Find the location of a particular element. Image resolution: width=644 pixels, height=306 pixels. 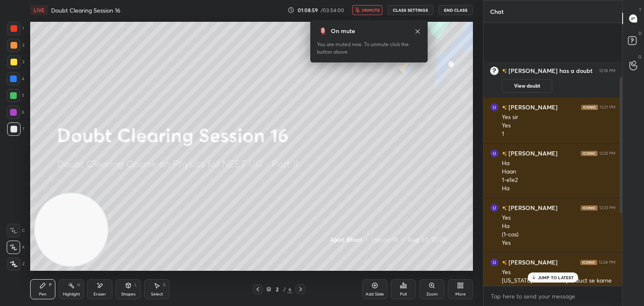

div: Highlight is located at coordinates (71, 295).